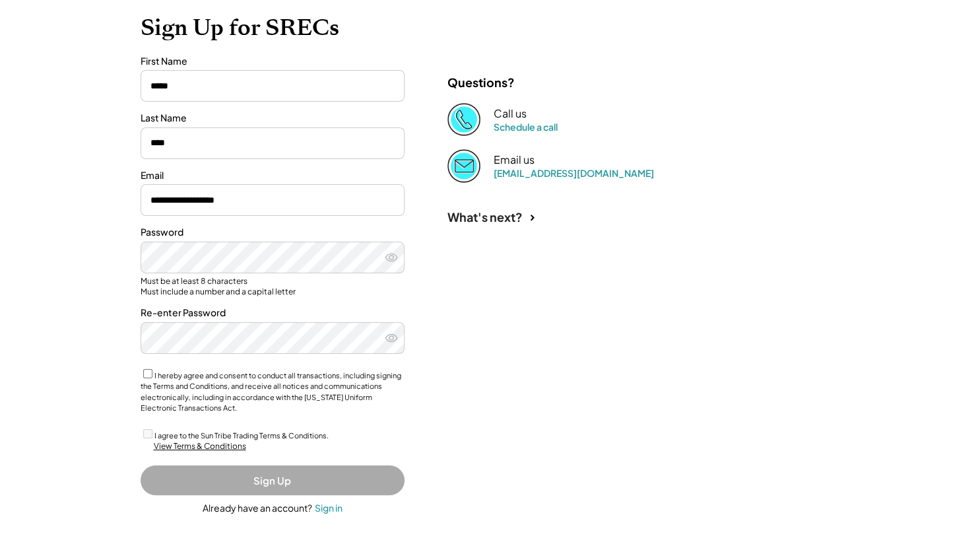 This screenshot has width=980, height=546. Describe the element at coordinates (271, 391) in the screenshot. I see `label: I hereby agree and consent to conduct all transactions, including signing the Terms and Condition...` at that location.